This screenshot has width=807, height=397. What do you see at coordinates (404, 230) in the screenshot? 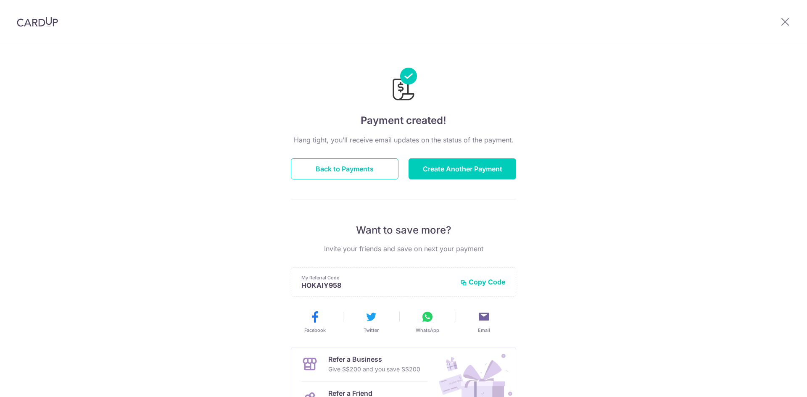
I see `p: Want to save more?` at bounding box center [404, 230].